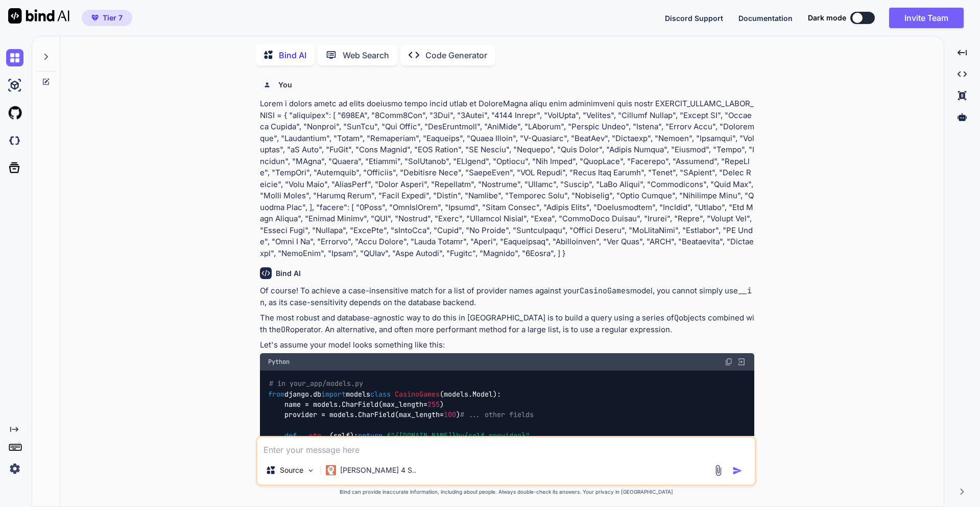  Describe the element at coordinates (506, 491) in the screenshot. I see `p: Bind can provide inaccurate information, including about people. Always double-check its answers....` at that location.